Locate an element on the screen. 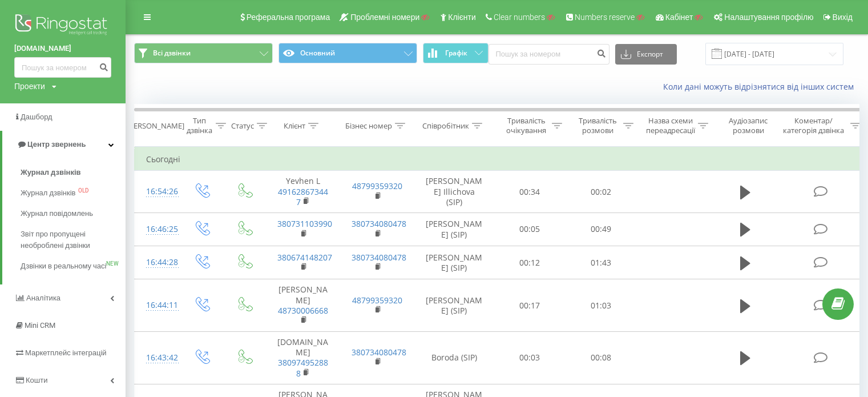 This screenshot has width=868, height=397. div: Клієнт is located at coordinates (294, 126).